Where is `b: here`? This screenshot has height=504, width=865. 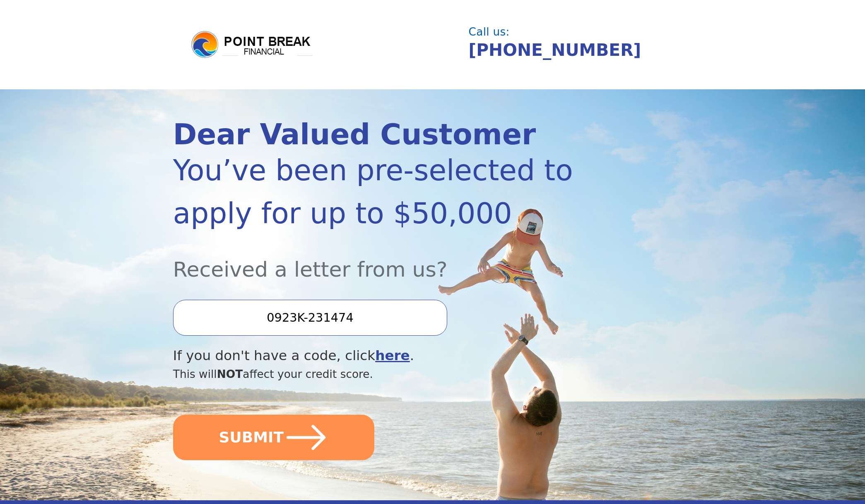 b: here is located at coordinates (393, 355).